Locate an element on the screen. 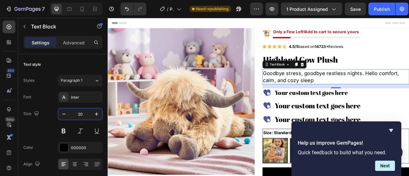  div: Text Block is located at coordinates (216, 59).